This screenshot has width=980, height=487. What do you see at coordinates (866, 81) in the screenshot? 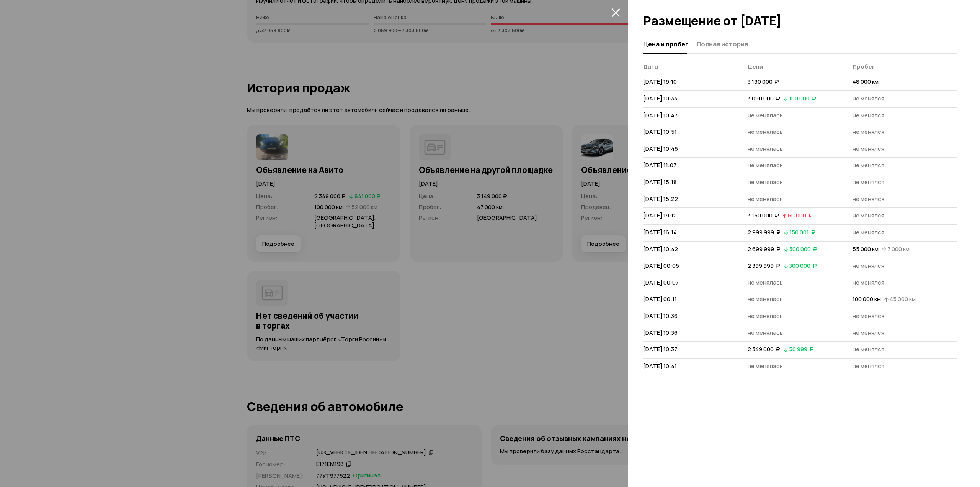
I see `span: 48 000 км` at bounding box center [866, 81].